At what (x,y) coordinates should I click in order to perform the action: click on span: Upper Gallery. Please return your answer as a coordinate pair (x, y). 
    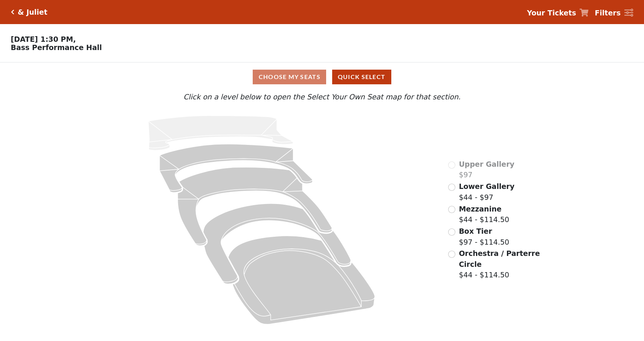
    Looking at the image, I should click on (487, 164).